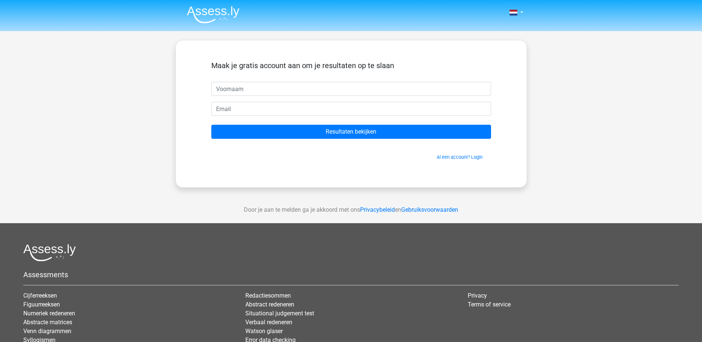 Image resolution: width=702 pixels, height=342 pixels. What do you see at coordinates (264, 331) in the screenshot?
I see `a: Watson glaser` at bounding box center [264, 331].